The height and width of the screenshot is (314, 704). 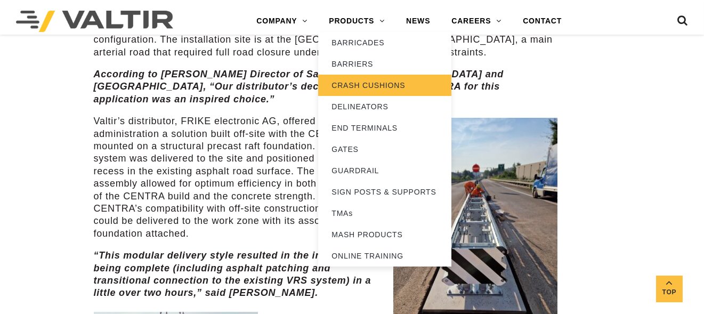 What do you see at coordinates (94, 21) in the screenshot?
I see `img: Valtir` at bounding box center [94, 21].